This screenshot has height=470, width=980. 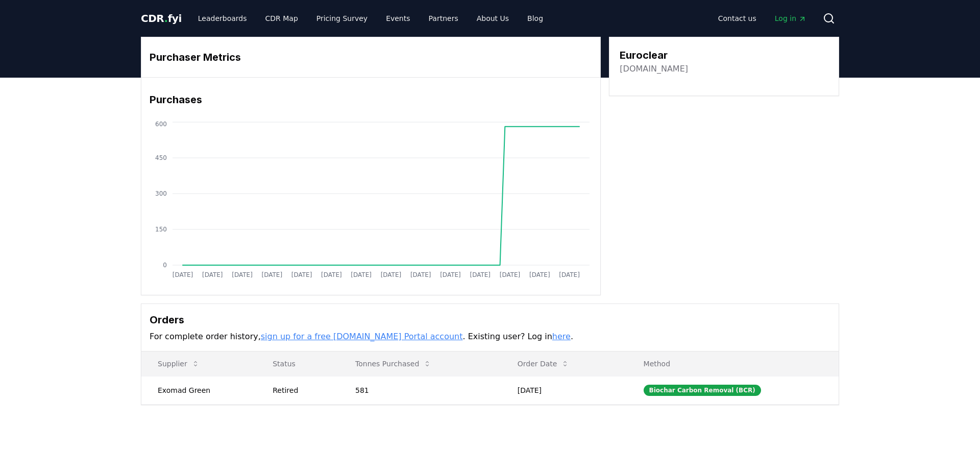 What do you see at coordinates (161, 230) in the screenshot?
I see `tspan: 150` at bounding box center [161, 230].